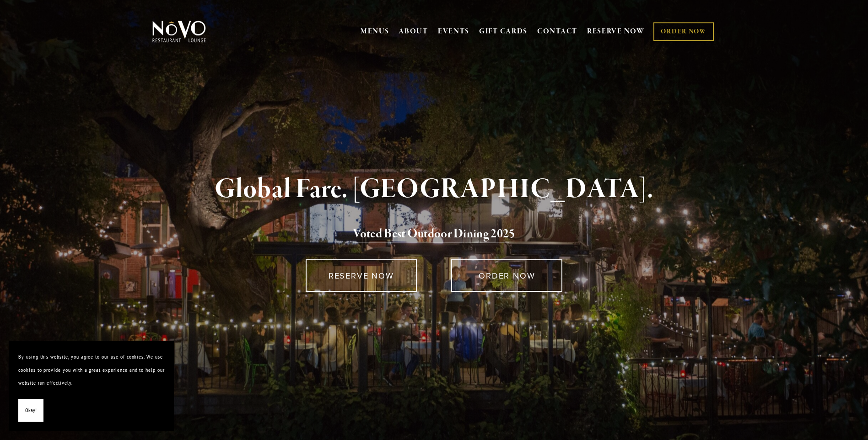 The width and height of the screenshot is (868, 440). I want to click on a: EVENTS, so click(454, 32).